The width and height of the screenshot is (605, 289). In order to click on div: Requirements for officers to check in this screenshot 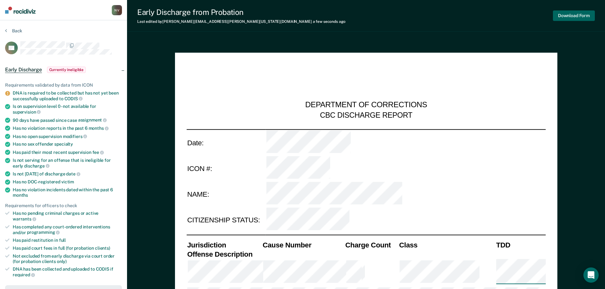, I will do `click(63, 206)`.